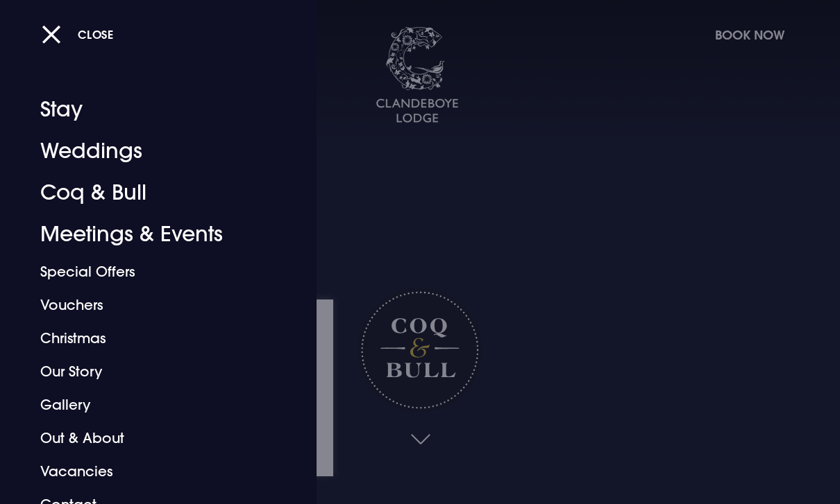  I want to click on a: Meetings & Events, so click(148, 234).